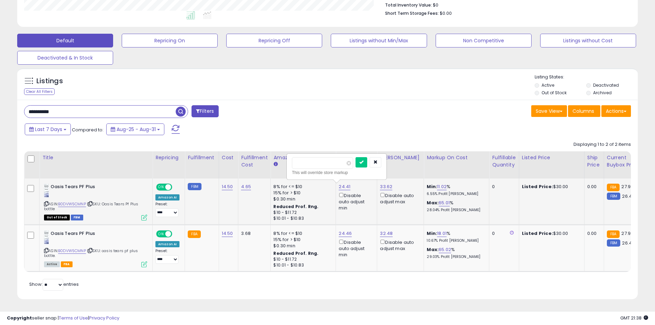 The height and width of the screenshot is (325, 655). What do you see at coordinates (408, 5) in the screenshot?
I see `b: Total Inventory Value:` at bounding box center [408, 5].